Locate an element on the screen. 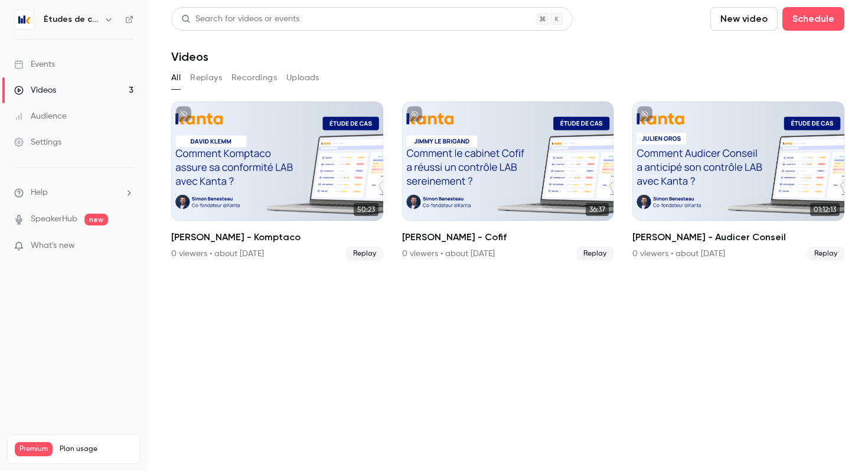 The width and height of the screenshot is (868, 471). button: New video is located at coordinates (744, 19).